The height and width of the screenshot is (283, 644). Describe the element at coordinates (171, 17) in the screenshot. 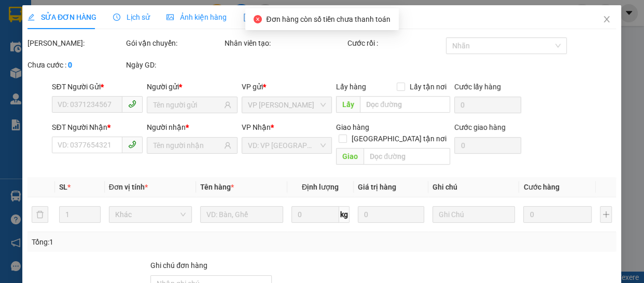

I see `span: picture` at that location.